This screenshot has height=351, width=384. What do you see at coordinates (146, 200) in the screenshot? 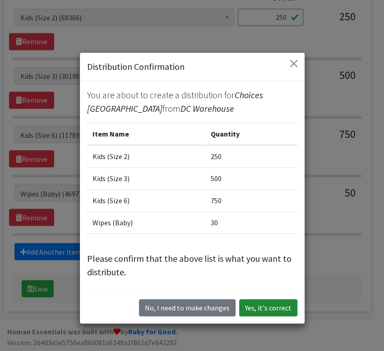
I see `td: Kids (Size 6)` at bounding box center [146, 200].